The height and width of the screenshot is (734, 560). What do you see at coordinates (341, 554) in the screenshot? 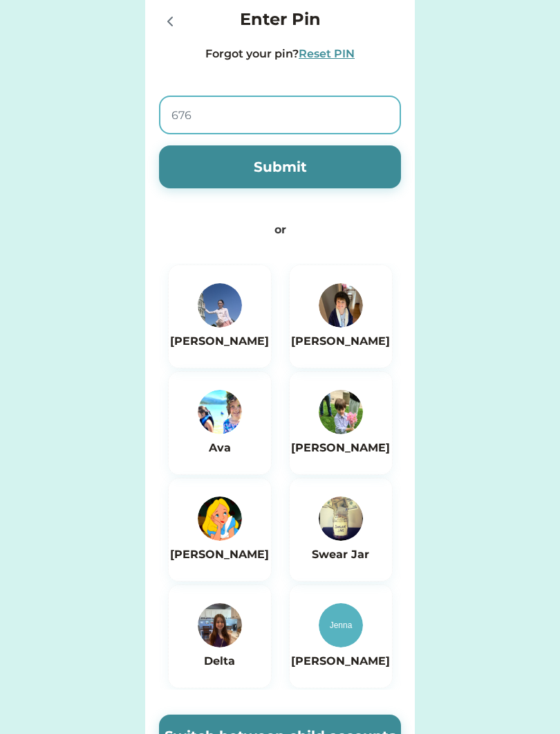
I see `h6: Swear Jar` at bounding box center [341, 554].